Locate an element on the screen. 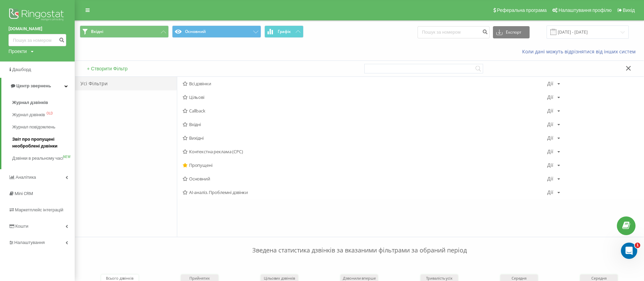  p: Зведена статистика дзвінків за вказаними фільтрами за обраний період is located at coordinates (359, 244).